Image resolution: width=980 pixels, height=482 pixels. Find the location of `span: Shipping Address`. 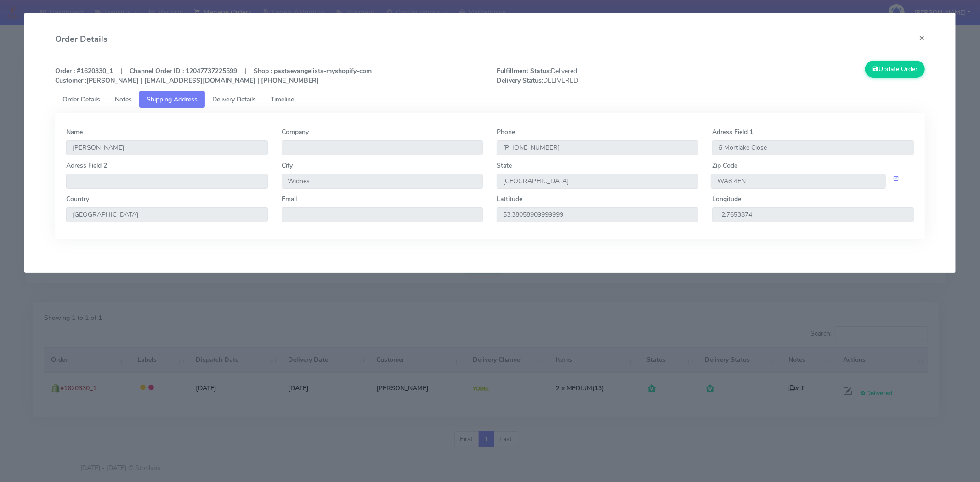

span: Shipping Address is located at coordinates (172, 99).